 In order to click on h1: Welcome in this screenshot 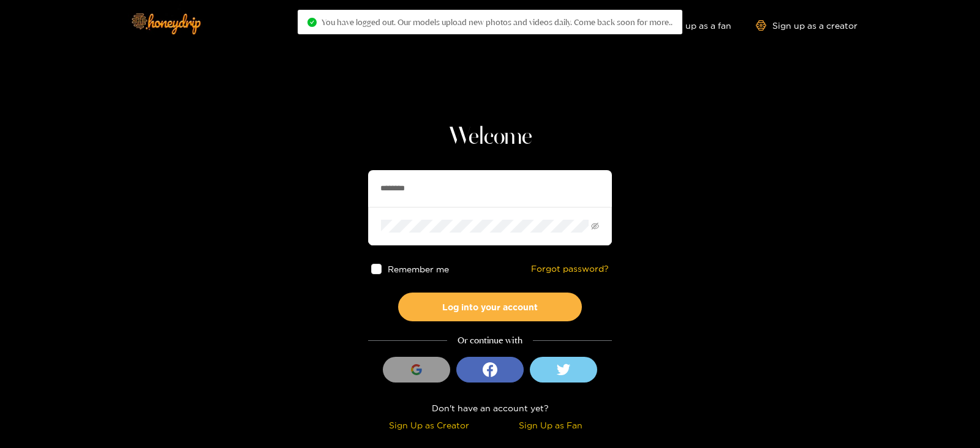, I will do `click(490, 137)`.